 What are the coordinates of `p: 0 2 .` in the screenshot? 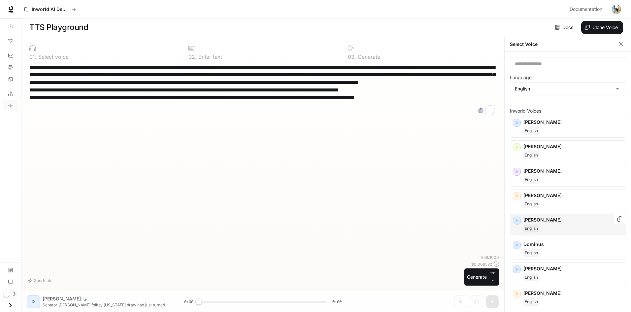 It's located at (192, 57).